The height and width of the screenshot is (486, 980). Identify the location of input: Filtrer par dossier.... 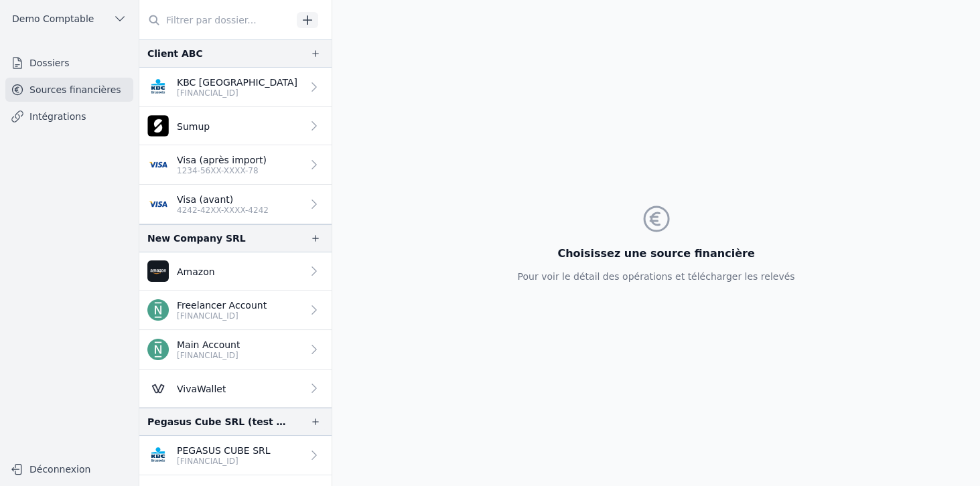
(216, 20).